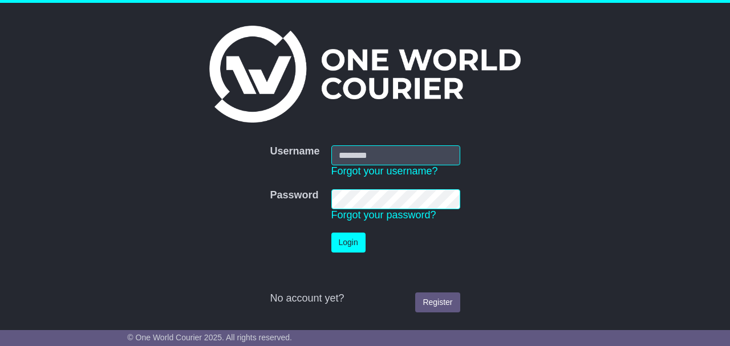  Describe the element at coordinates (438, 302) in the screenshot. I see `a: Register` at that location.